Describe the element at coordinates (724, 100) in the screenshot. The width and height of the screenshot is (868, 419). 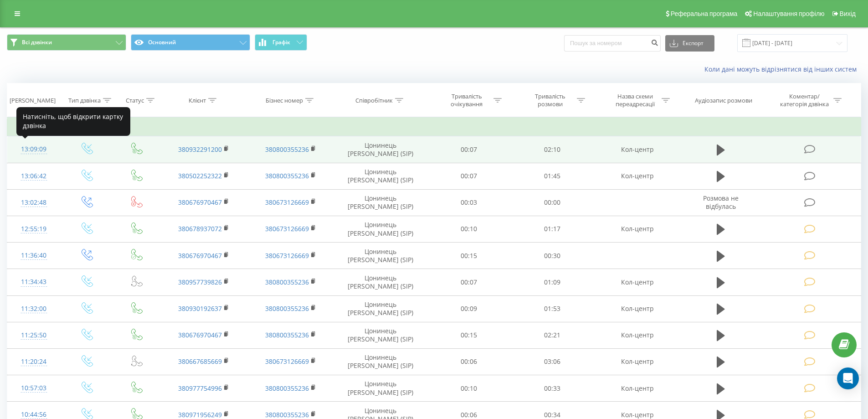
I see `div: Аудіозапис розмови` at that location.